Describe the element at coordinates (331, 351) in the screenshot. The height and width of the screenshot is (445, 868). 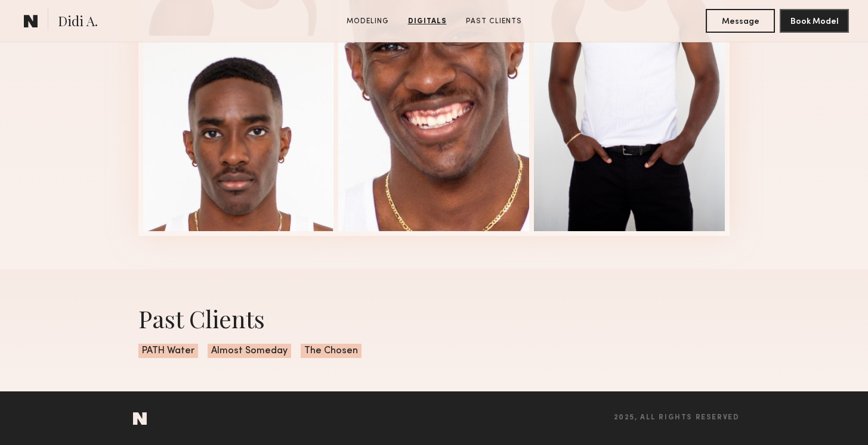
I see `span: The Chosen` at that location.